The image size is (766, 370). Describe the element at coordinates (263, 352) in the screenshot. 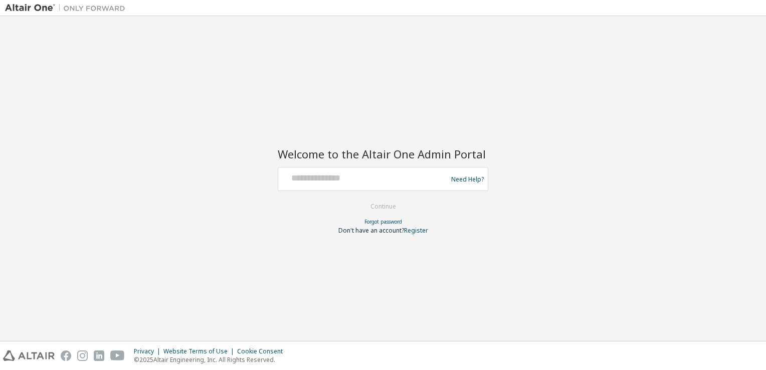

I see `div: Cookie Consent` at that location.